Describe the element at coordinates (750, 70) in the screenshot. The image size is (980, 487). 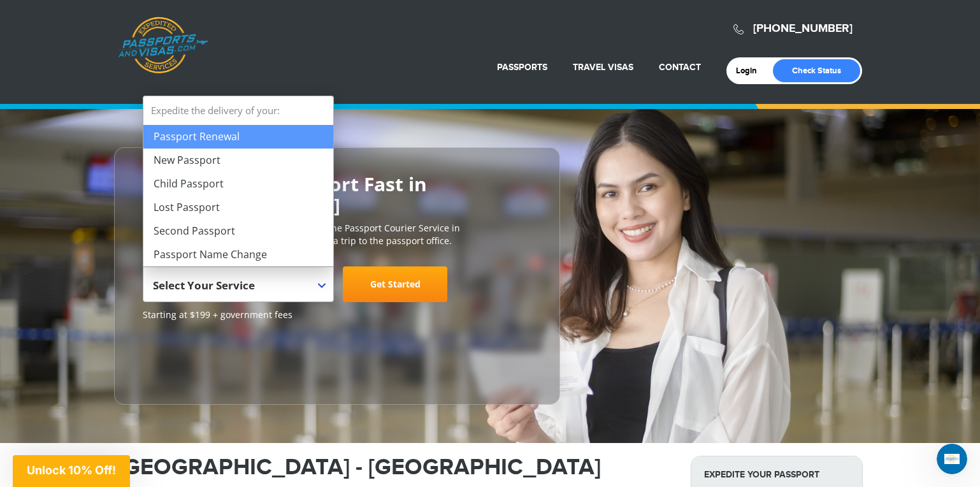
I see `a: Login` at that location.